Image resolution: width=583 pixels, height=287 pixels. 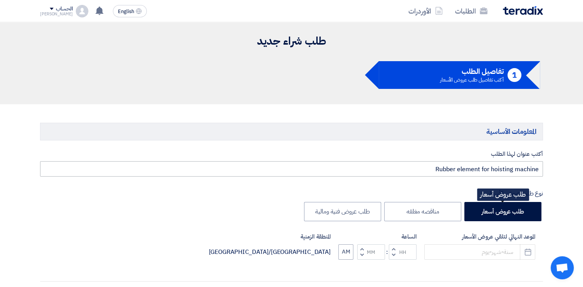 What do you see at coordinates (269, 237) in the screenshot?
I see `label: المنطقة الزمنية` at bounding box center [269, 237].